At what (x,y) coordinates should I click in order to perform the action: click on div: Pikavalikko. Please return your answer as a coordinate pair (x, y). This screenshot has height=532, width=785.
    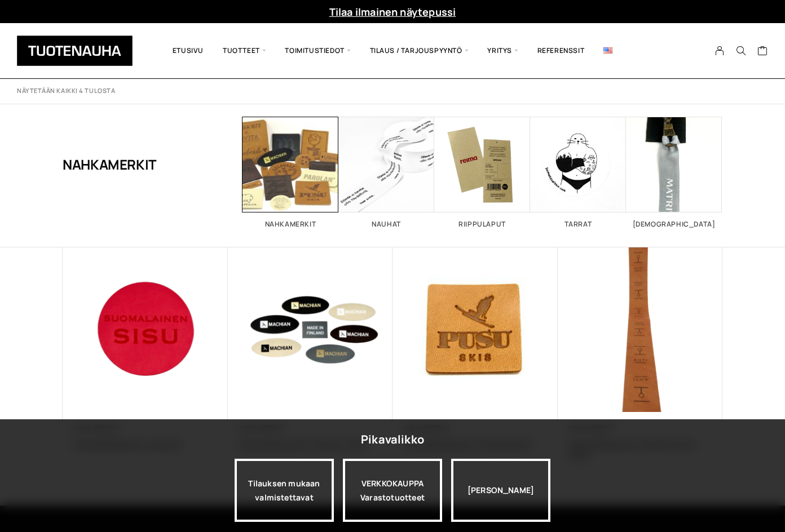
    Looking at the image, I should click on (392, 440).